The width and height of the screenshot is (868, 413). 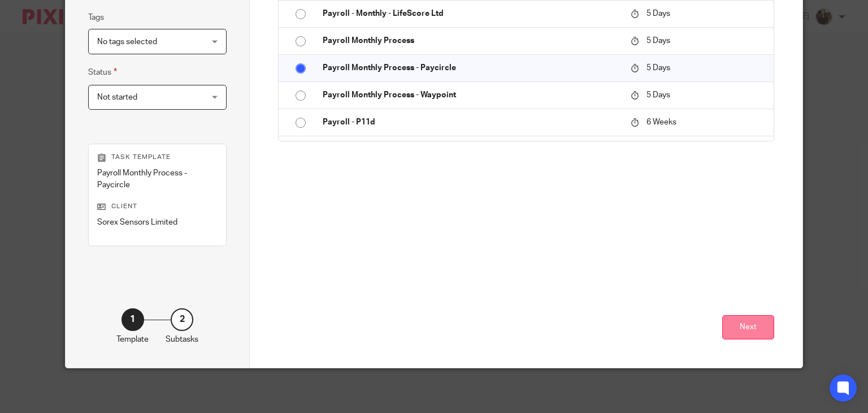 I want to click on p: Payroll Monthly Process, so click(x=471, y=41).